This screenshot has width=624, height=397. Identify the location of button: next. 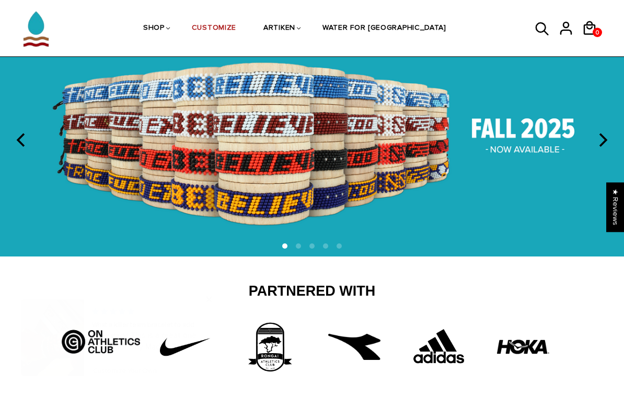
(602, 141).